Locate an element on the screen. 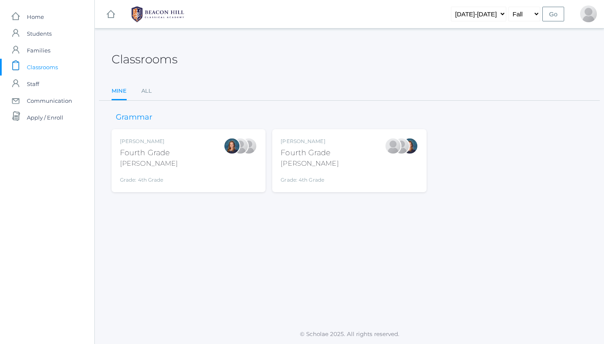  h3: Grammar is located at coordinates (134, 118).